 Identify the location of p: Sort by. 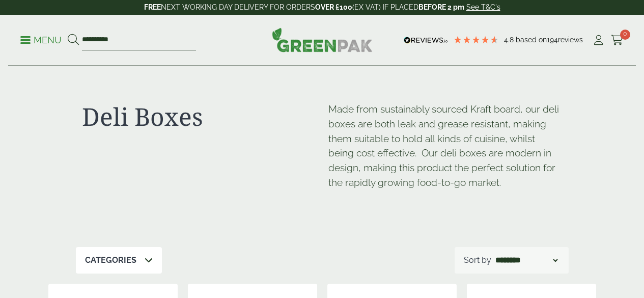
(478, 260).